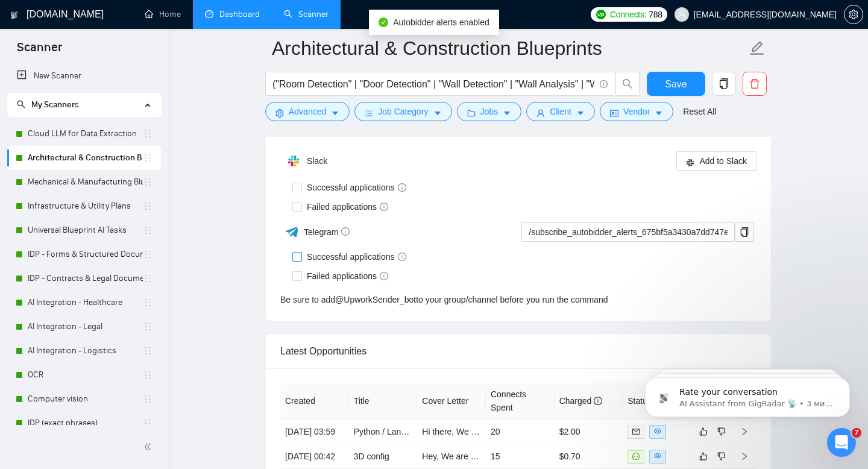  Describe the element at coordinates (62, 382) in the screenshot. I see `button: Добавить вложение` at that location.